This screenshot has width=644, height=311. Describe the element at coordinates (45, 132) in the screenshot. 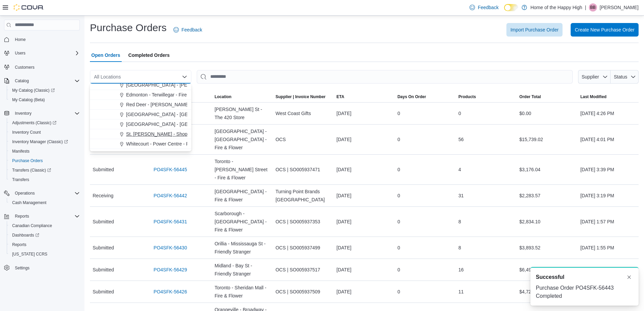

I see `span: Inventory Count` at that location.